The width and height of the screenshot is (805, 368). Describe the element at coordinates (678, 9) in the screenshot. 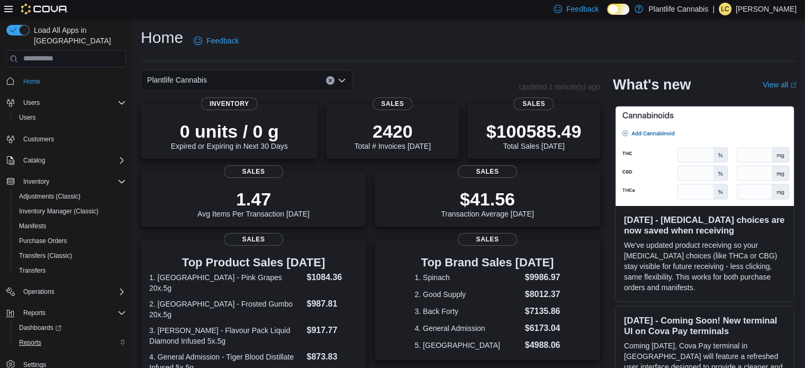

I see `p: Plantlife Cannabis` at that location.